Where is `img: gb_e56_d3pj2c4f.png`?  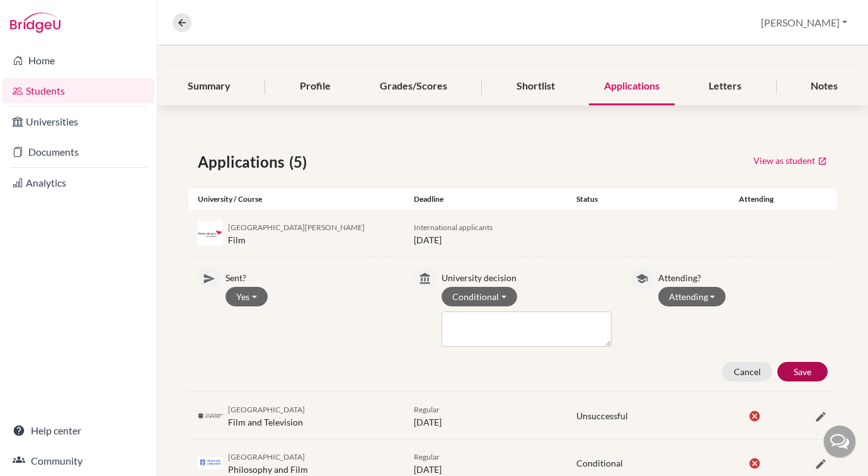
img: gb_e56_d3pj2c4f.png is located at coordinates (210, 416).